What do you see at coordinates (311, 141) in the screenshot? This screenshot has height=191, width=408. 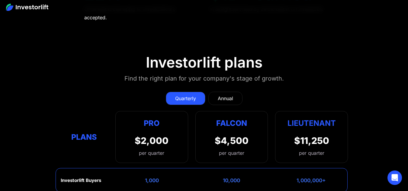 I see `div: $11,250` at bounding box center [311, 141].